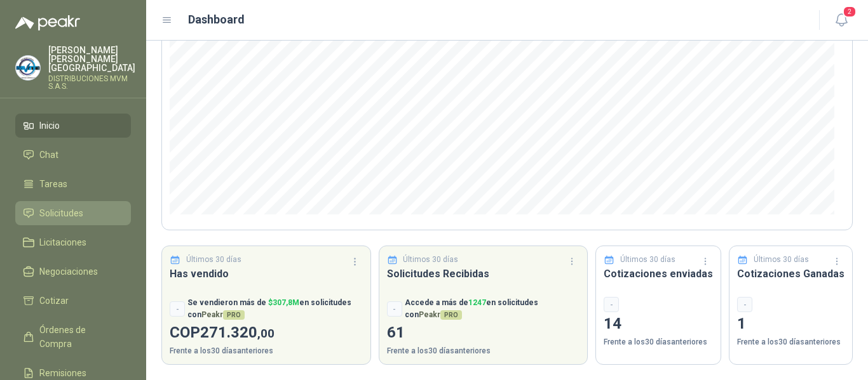 This screenshot has height=380, width=868. I want to click on span: Remisiones, so click(63, 373).